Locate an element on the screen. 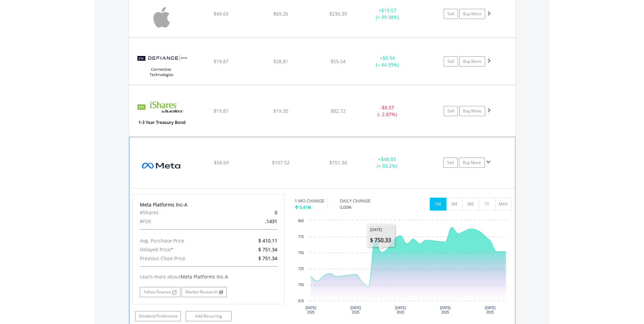  button: 1Y is located at coordinates (487, 204).